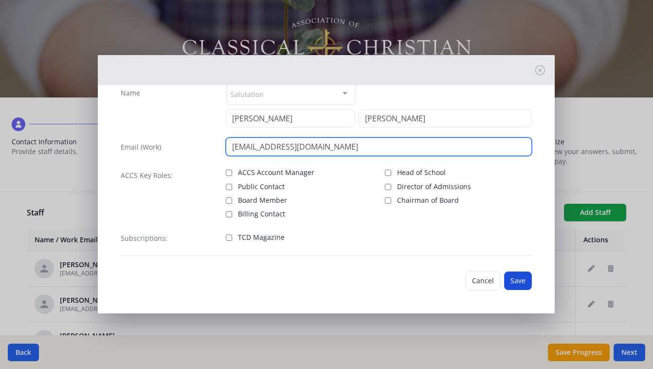  What do you see at coordinates (518, 280) in the screenshot?
I see `button: Save` at bounding box center [518, 280].